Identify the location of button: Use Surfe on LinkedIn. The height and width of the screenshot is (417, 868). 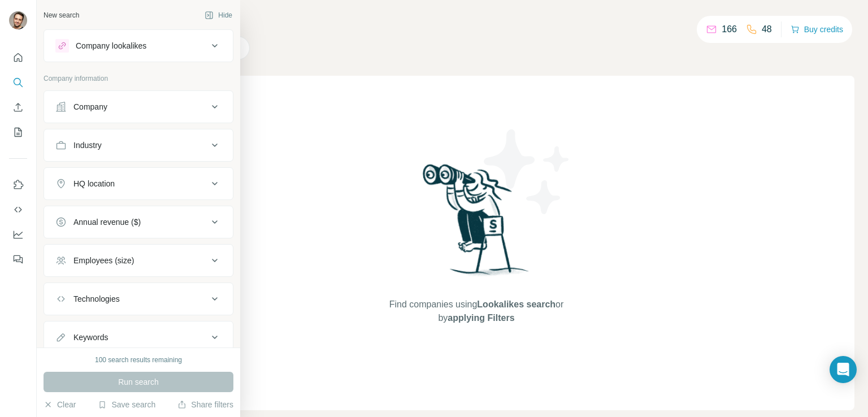
(18, 185).